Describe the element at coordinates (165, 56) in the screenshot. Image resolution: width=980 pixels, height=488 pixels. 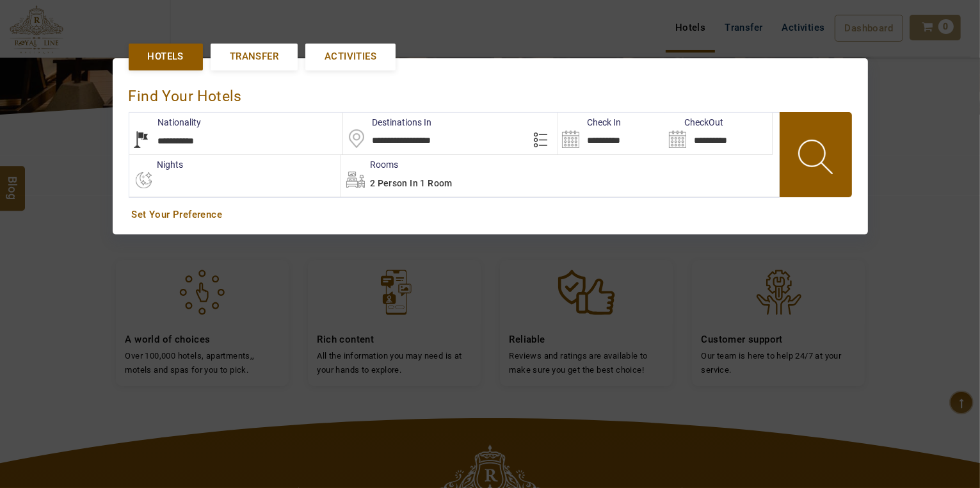
I see `span: Hotels` at that location.